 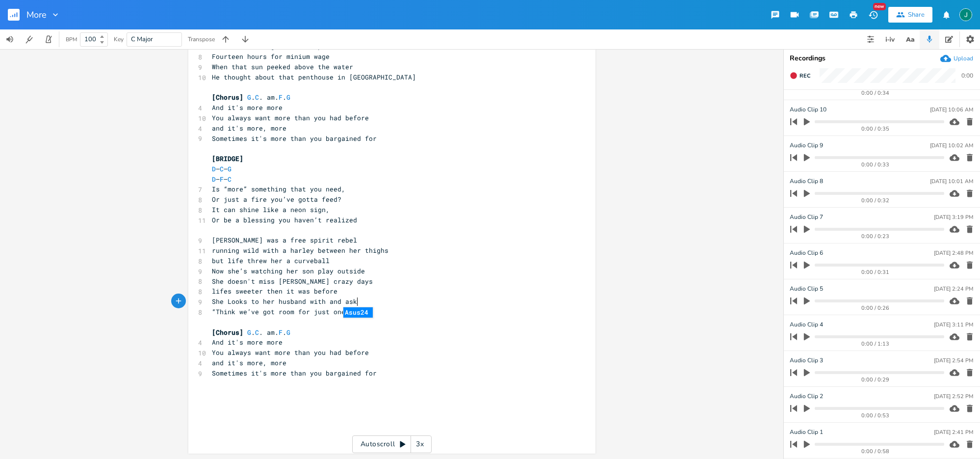 I want to click on div: 0:00 / 0:26, so click(x=876, y=308).